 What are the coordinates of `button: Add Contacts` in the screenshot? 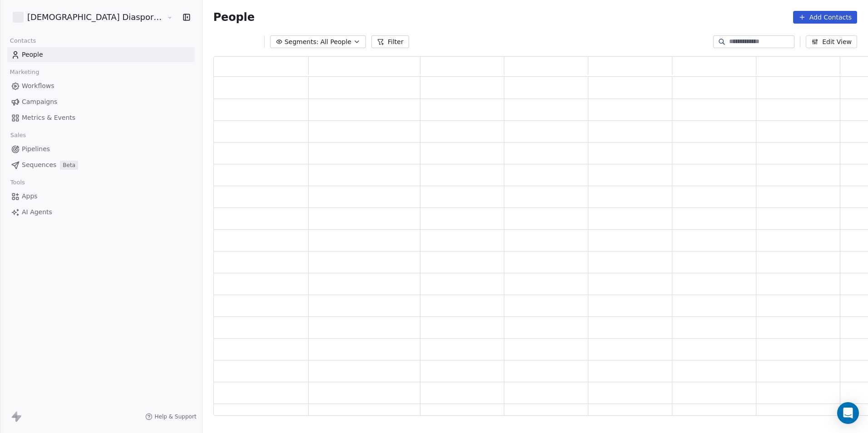 It's located at (824, 17).